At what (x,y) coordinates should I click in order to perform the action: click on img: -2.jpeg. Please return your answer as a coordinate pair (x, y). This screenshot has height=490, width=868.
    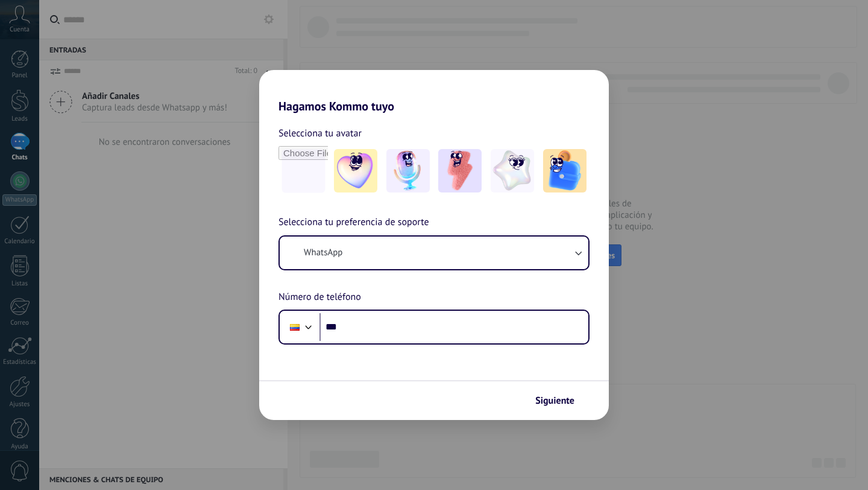
    Looking at the image, I should click on (408, 171).